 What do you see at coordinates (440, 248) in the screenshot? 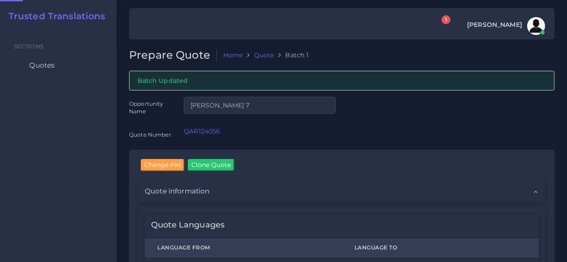
I see `th: Language To` at bounding box center [440, 248].